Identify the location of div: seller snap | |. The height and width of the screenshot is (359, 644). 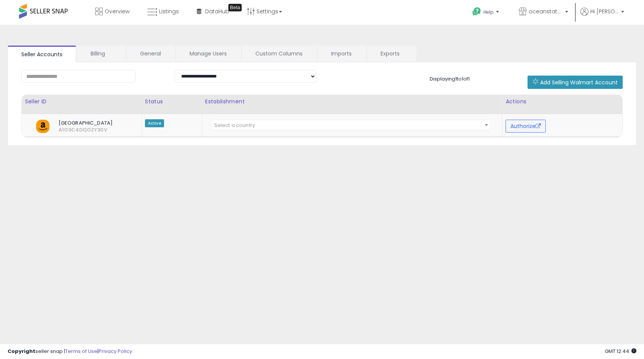
(70, 352).